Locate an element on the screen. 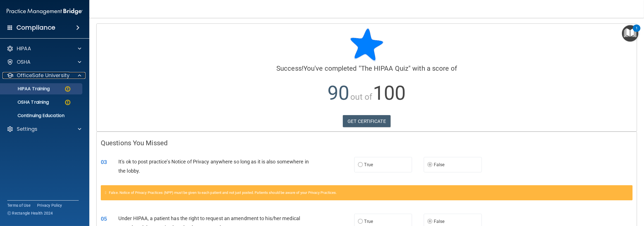 This screenshot has height=226, width=644. span: out of is located at coordinates (362, 97).